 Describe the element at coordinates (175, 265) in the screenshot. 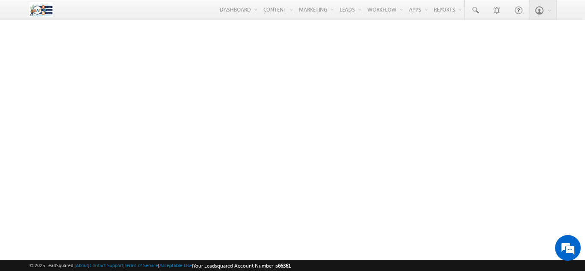

I see `a: Acceptable Use` at that location.